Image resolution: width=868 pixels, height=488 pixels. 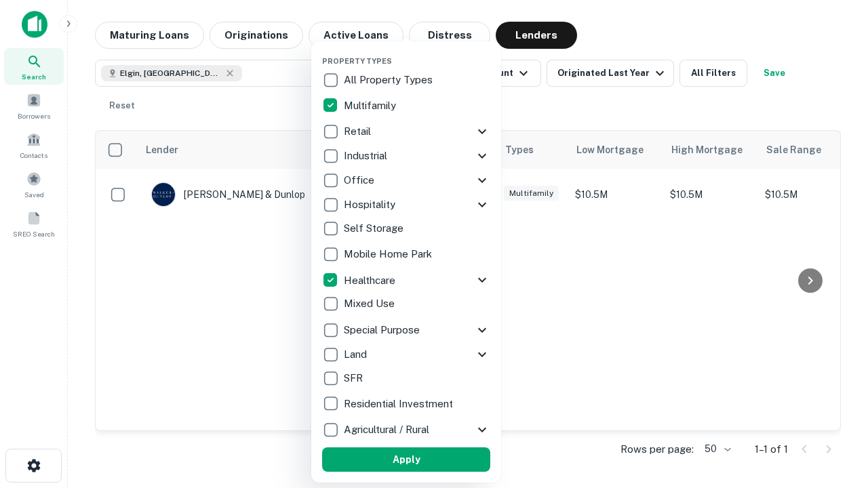 What do you see at coordinates (370, 304) in the screenshot?
I see `p: Mixed Use` at bounding box center [370, 304].